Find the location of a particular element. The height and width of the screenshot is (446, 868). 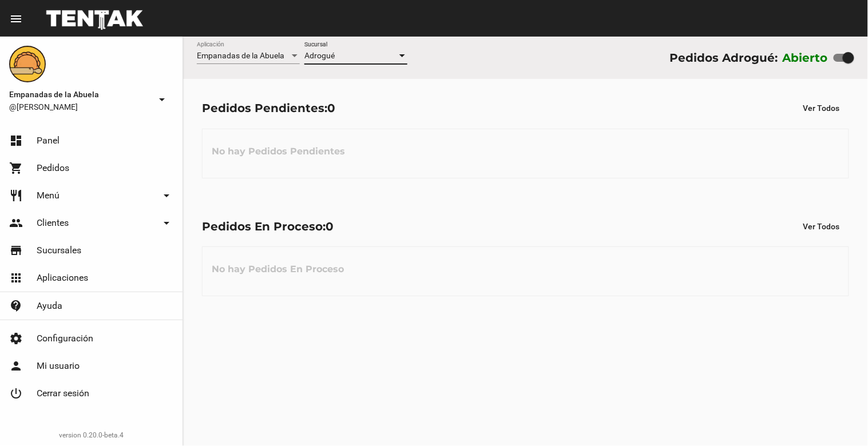

span: Ayuda is located at coordinates (49, 306).